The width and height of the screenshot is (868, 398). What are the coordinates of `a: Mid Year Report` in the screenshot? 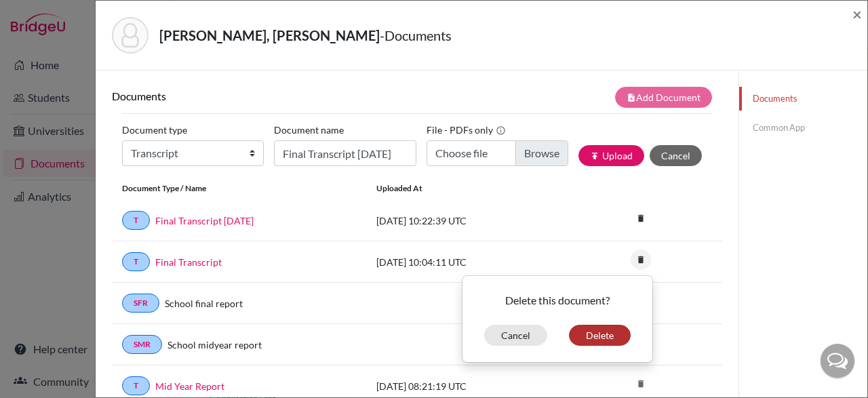 It's located at (190, 386).